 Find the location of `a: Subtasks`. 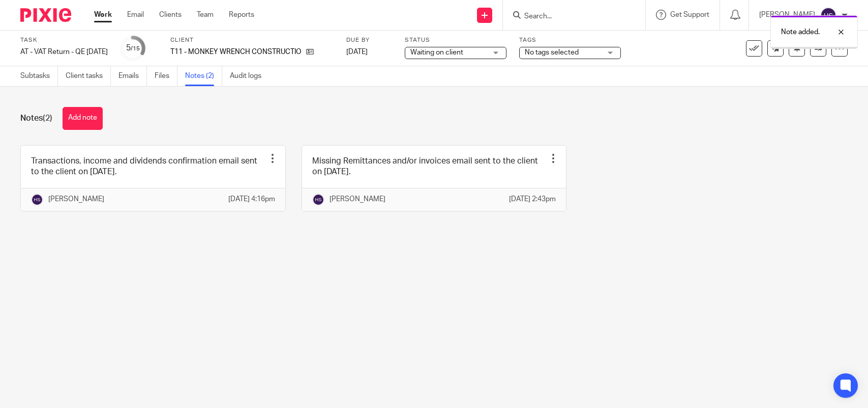

a: Subtasks is located at coordinates (40, 76).